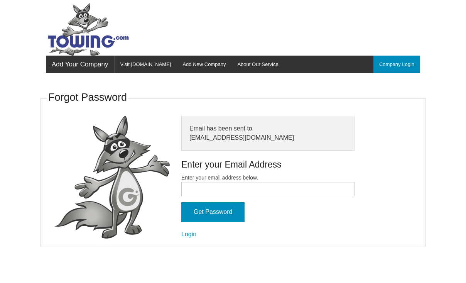  Describe the element at coordinates (88, 98) in the screenshot. I see `h3: Forgot Password` at that location.